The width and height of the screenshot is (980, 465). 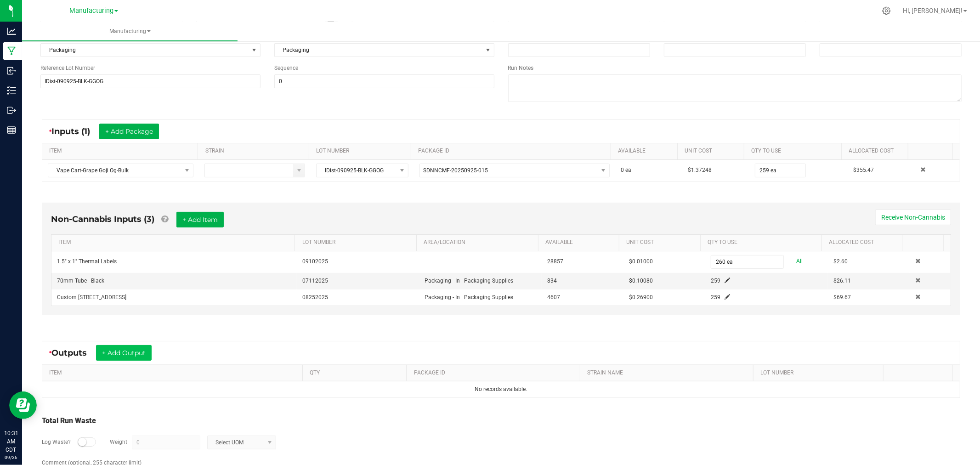 What do you see at coordinates (669, 373) in the screenshot?
I see `a: STRAIN NAMESortable` at bounding box center [669, 373].